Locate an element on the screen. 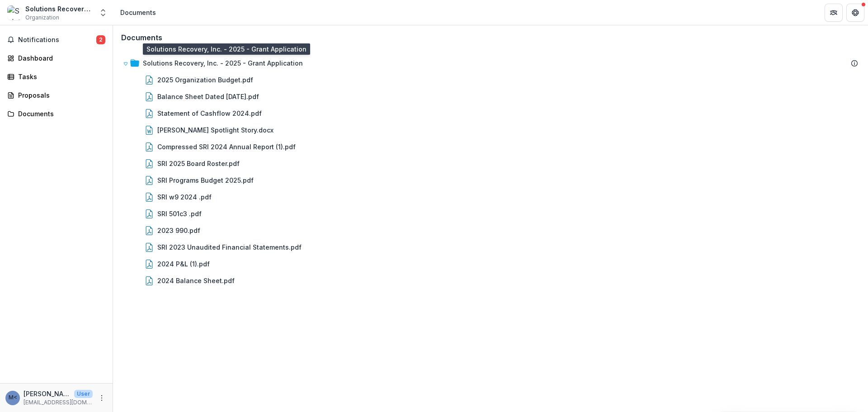 The width and height of the screenshot is (868, 412). a: Dashboard is located at coordinates (56, 58).